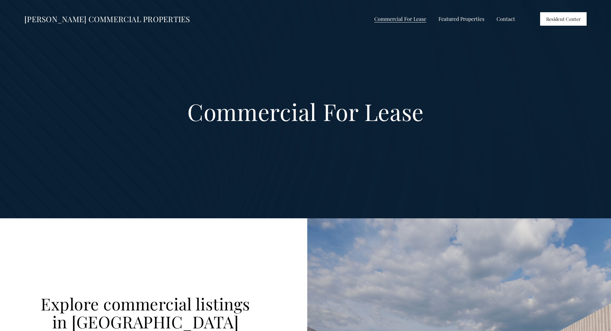 This screenshot has height=331, width=611. What do you see at coordinates (462, 19) in the screenshot?
I see `span: Featured Properties` at bounding box center [462, 19].